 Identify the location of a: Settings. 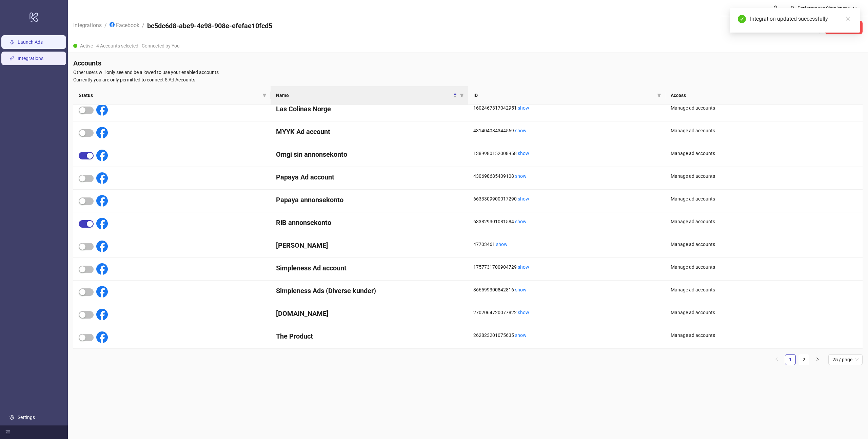
(26, 417).